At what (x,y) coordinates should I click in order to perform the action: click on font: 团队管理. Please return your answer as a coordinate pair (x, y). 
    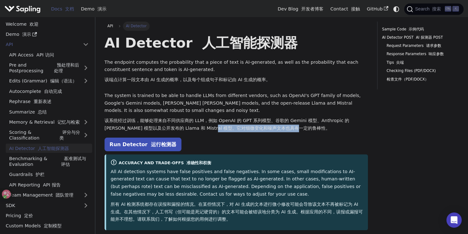
    Looking at the image, I should click on (64, 195).